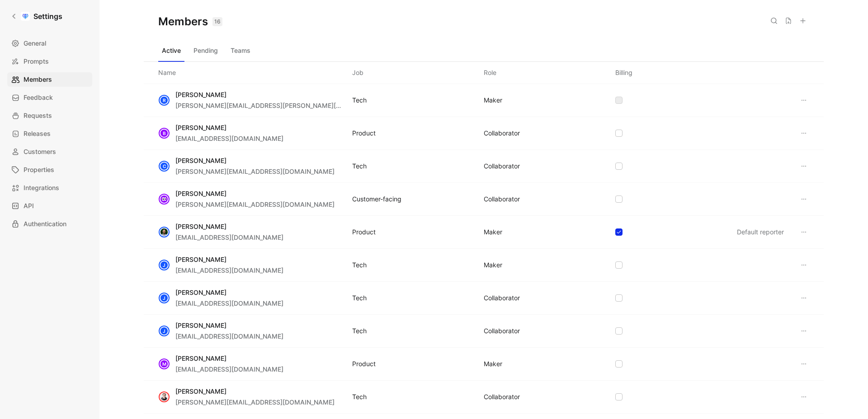 This screenshot has width=868, height=419. Describe the element at coordinates (164, 166) in the screenshot. I see `div: C` at that location.